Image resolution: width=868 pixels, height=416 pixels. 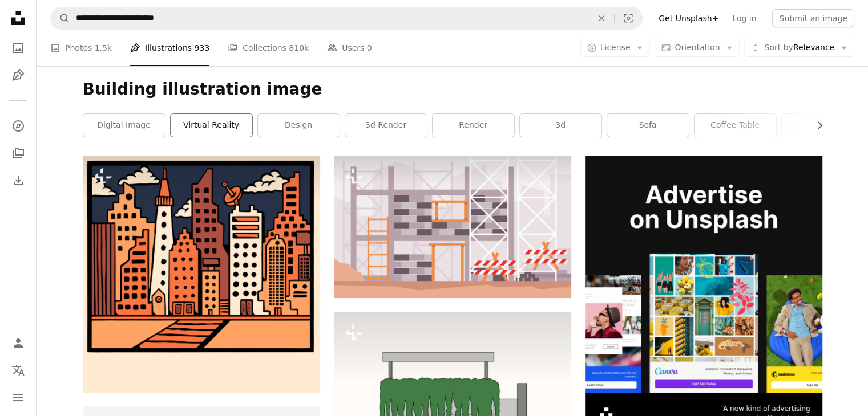 I want to click on a: virtual reality, so click(x=211, y=126).